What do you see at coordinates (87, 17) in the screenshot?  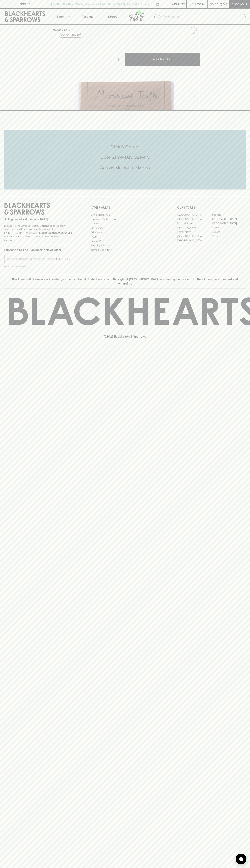 I see `p: Tastings` at bounding box center [87, 17].